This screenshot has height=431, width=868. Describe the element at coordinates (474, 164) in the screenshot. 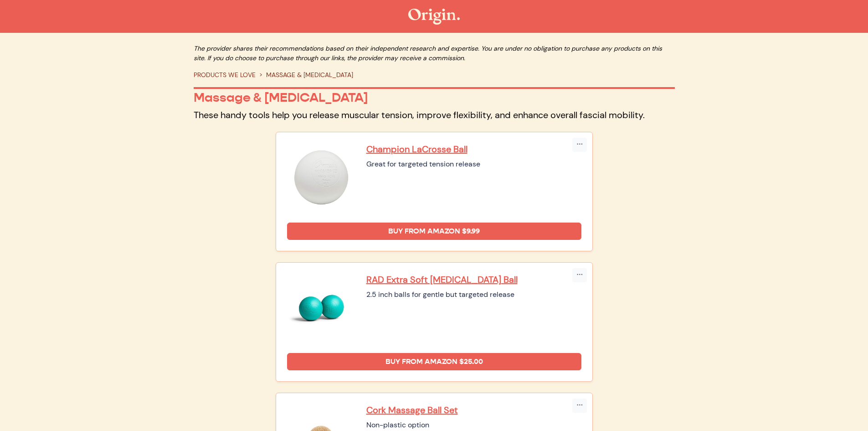

I see `div: Great for targeted tension release` at that location.